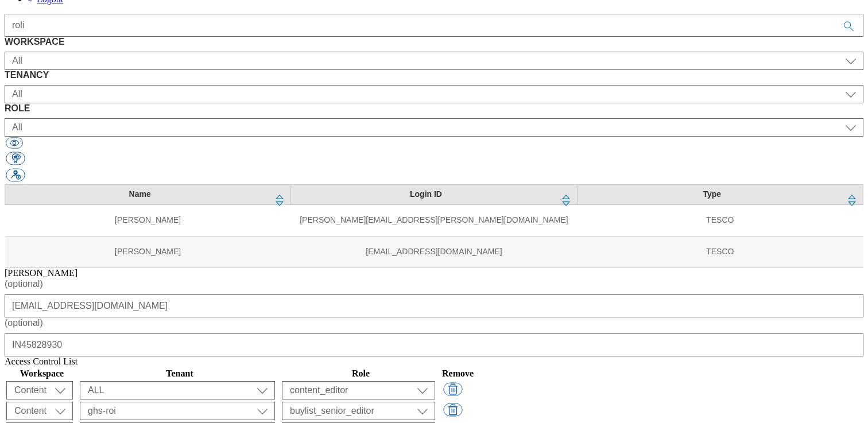  I want to click on div: Type, so click(712, 194).